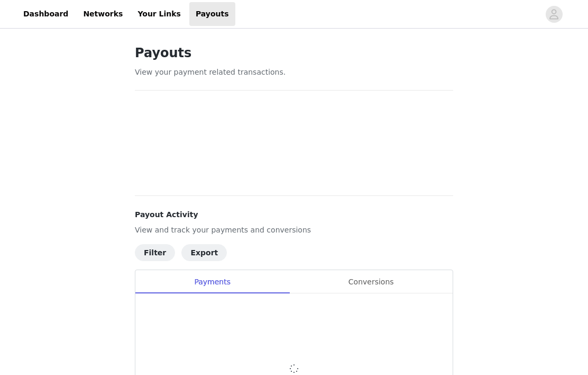 The image size is (588, 375). What do you see at coordinates (371, 282) in the screenshot?
I see `div: Conversions` at bounding box center [371, 282].